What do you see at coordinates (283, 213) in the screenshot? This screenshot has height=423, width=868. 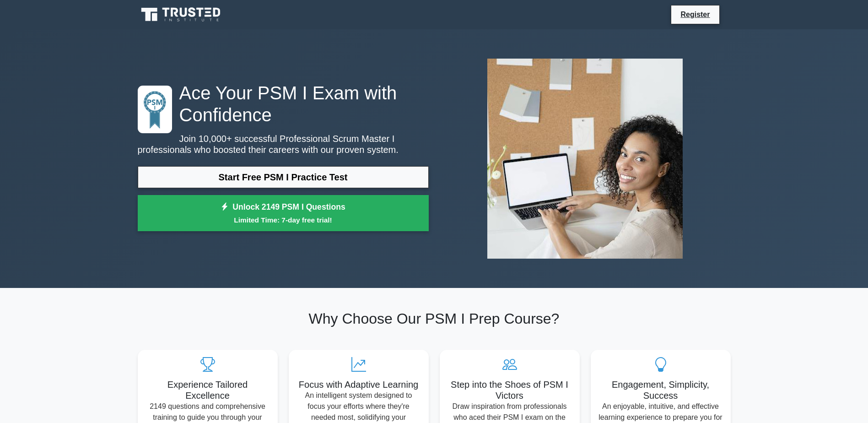 I see `a: Unlock 2149 PSM I QuestionsLimited Time: 7-day free trial!` at bounding box center [283, 213].